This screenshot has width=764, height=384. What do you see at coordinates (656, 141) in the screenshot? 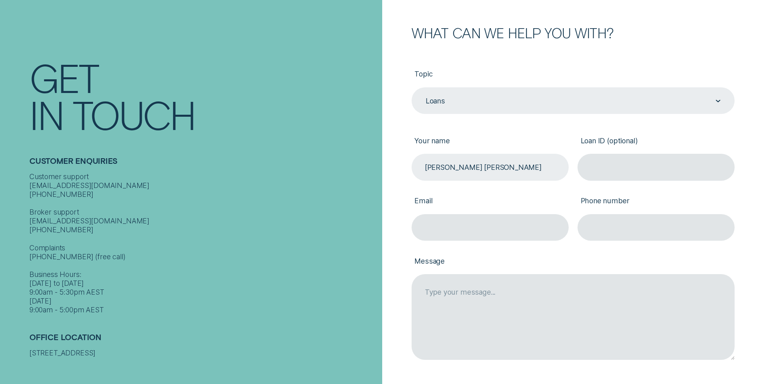
I see `label: Loan ID (optional)` at bounding box center [656, 141].